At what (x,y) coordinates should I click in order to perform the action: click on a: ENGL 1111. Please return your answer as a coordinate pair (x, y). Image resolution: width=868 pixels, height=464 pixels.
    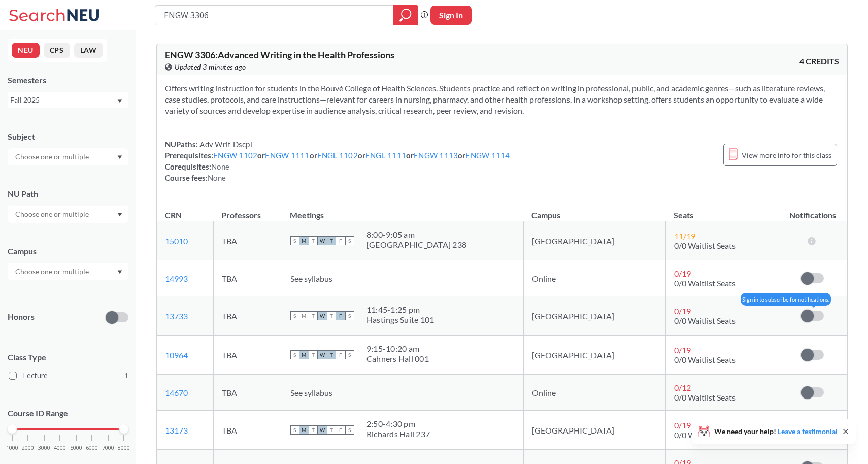
    Looking at the image, I should click on (386, 156).